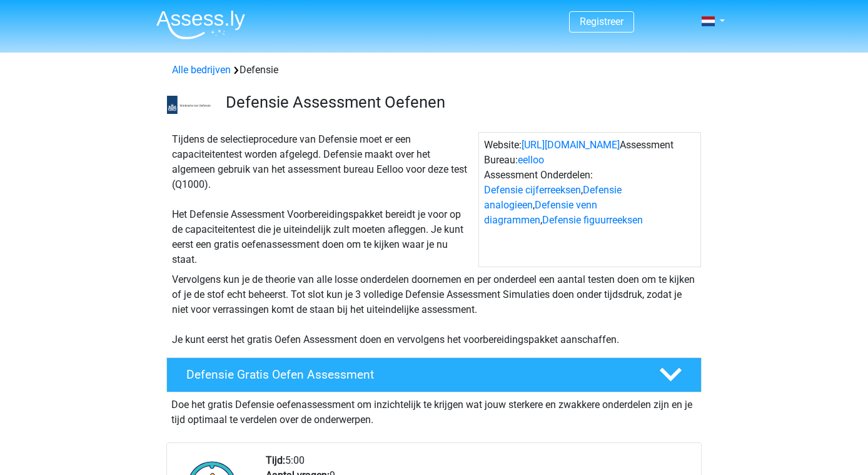  What do you see at coordinates (553, 197) in the screenshot?
I see `a: Defensie analogieen` at bounding box center [553, 197].